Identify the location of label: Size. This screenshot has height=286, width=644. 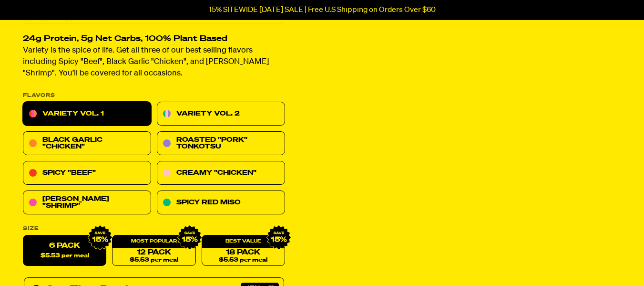
(154, 229).